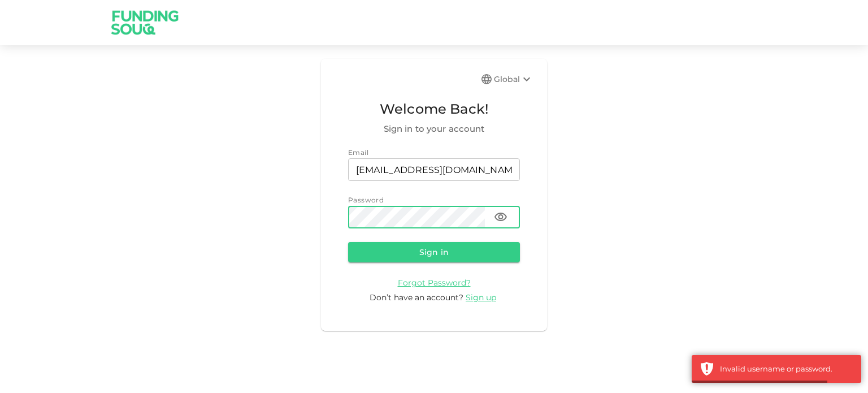 This screenshot has height=393, width=868. What do you see at coordinates (434, 252) in the screenshot?
I see `button: Sign in` at bounding box center [434, 252].